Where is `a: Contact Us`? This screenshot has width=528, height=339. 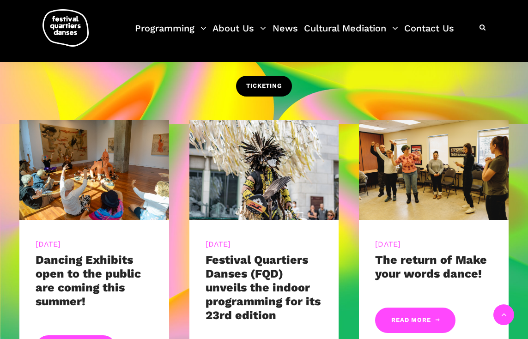 a: Contact Us is located at coordinates (429, 34).